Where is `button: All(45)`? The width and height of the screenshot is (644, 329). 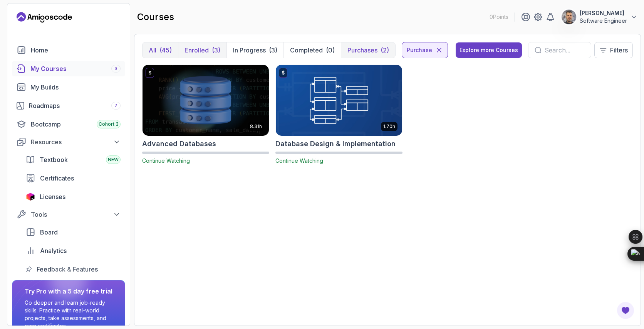
button: All(45) is located at coordinates (160, 50).